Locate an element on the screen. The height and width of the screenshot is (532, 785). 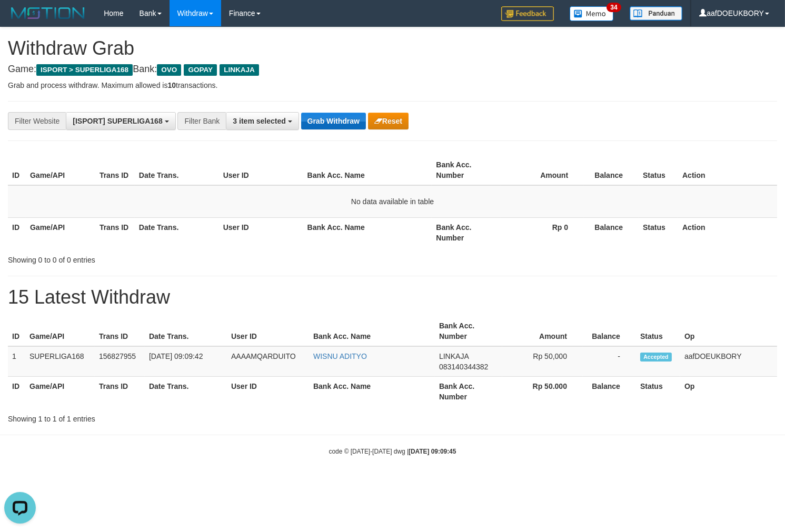
td: No data available in table is located at coordinates (392, 201).